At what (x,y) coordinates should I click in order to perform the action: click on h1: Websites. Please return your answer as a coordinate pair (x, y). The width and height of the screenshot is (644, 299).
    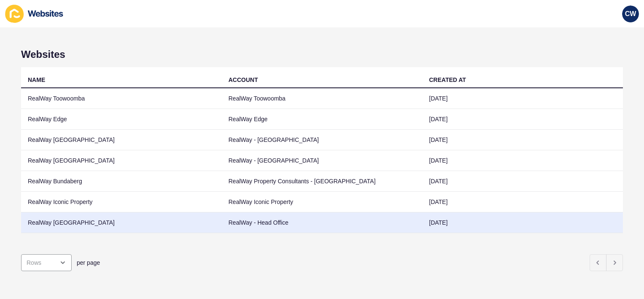
    Looking at the image, I should click on (322, 54).